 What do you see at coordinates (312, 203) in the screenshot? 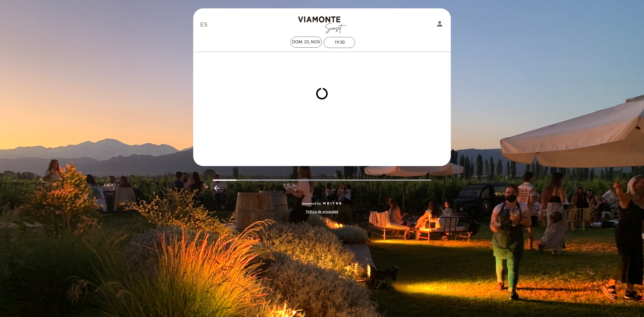
I see `span: powered by` at bounding box center [312, 203].